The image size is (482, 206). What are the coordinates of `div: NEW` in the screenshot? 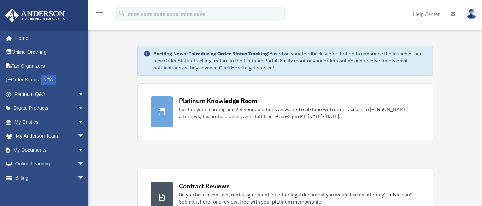 It's located at (48, 80).